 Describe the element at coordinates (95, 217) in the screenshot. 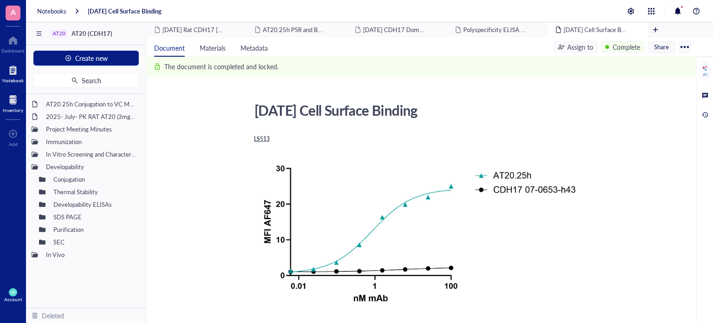

I see `div: SDS PAGE` at that location.